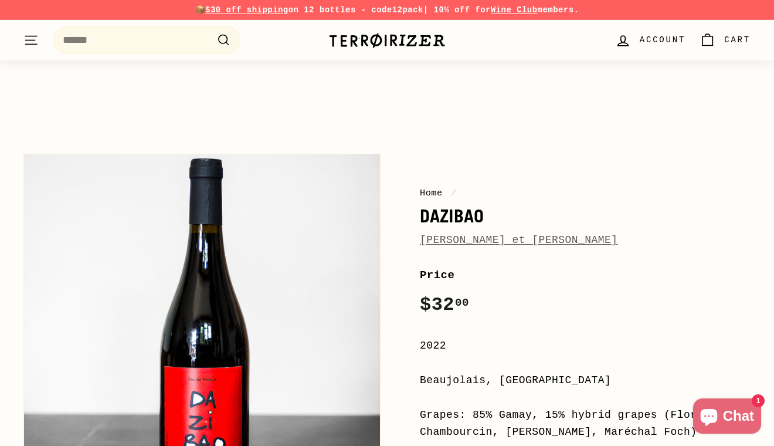 The image size is (774, 446). Describe the element at coordinates (387, 10) in the screenshot. I see `p: 📦 on 12 bottles - code | 10% off for members.` at that location.